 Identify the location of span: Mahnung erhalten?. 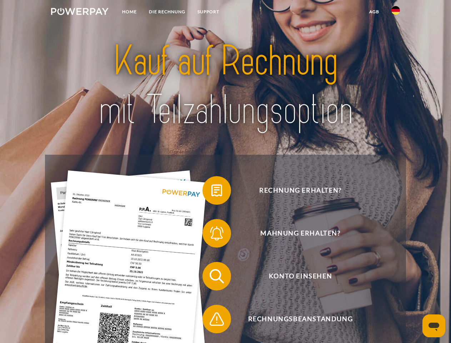
(301, 233).